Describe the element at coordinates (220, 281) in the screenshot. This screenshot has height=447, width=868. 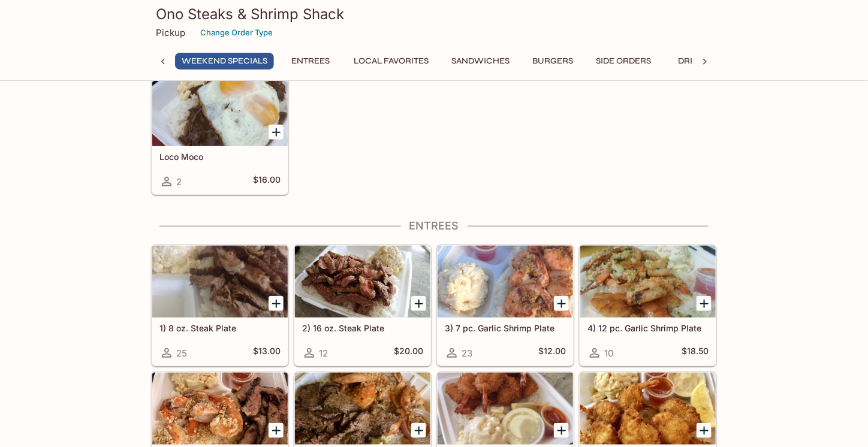
I see `div: 1) 8 oz. Steak Plate` at that location.